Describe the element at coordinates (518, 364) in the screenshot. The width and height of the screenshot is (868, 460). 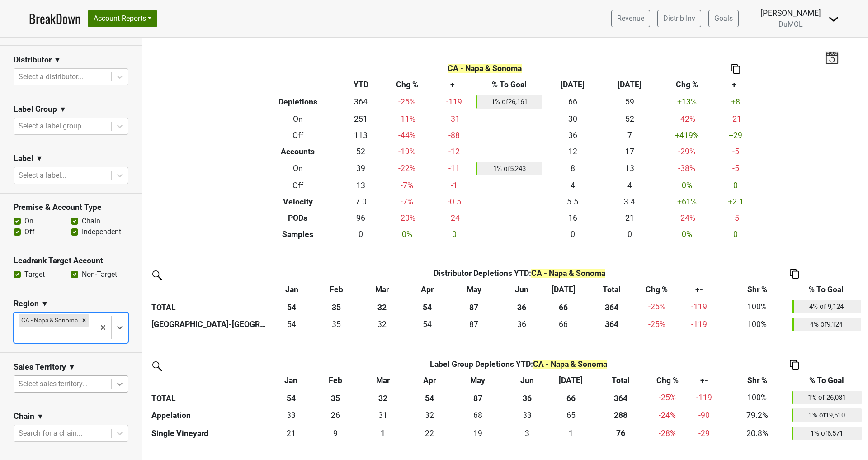
I see `th: Label Group Depletions YTD :` at that location.